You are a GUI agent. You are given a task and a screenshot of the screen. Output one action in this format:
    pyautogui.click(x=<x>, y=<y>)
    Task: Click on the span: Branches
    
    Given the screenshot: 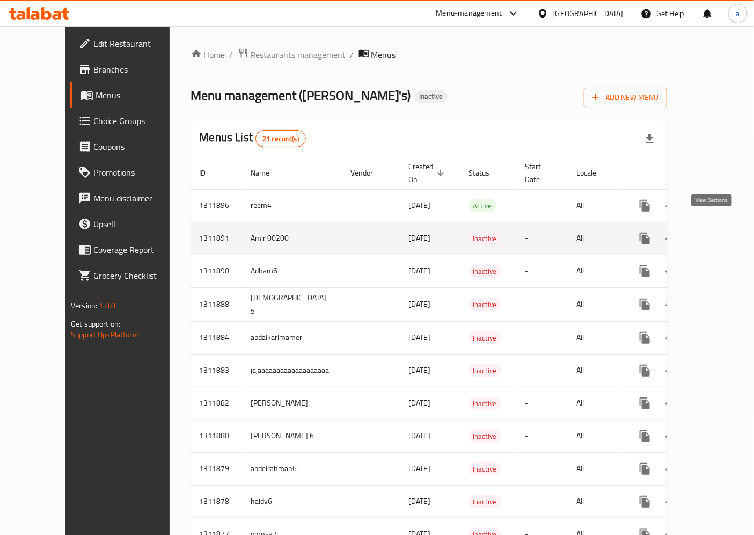 What is the action you would take?
    pyautogui.click(x=138, y=69)
    